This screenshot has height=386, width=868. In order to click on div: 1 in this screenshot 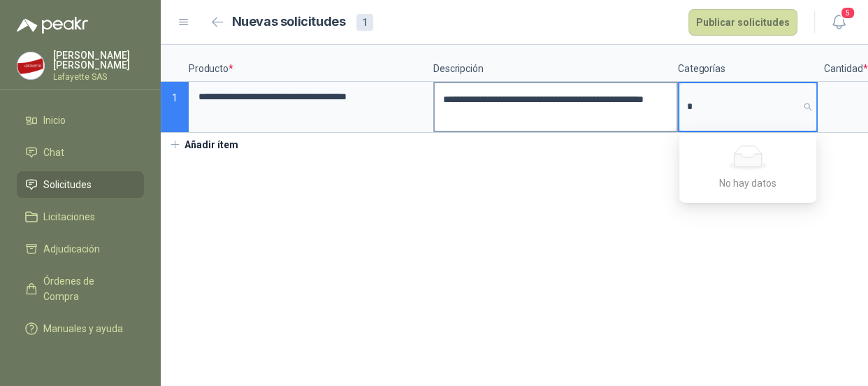, I will do `click(365, 22)`.